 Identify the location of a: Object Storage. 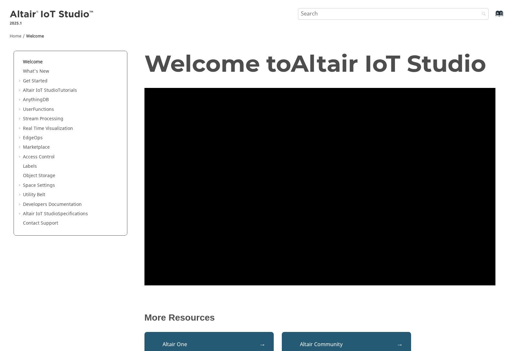
(39, 175).